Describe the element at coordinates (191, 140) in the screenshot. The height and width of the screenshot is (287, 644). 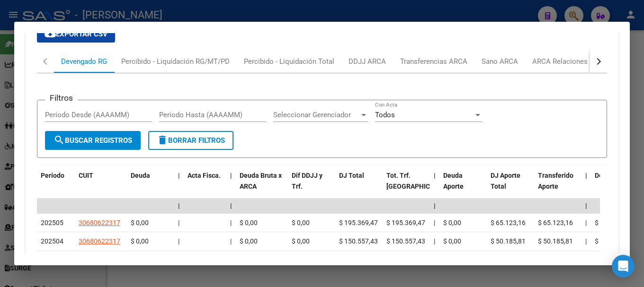
I see `span: Borrar Filtros` at that location.